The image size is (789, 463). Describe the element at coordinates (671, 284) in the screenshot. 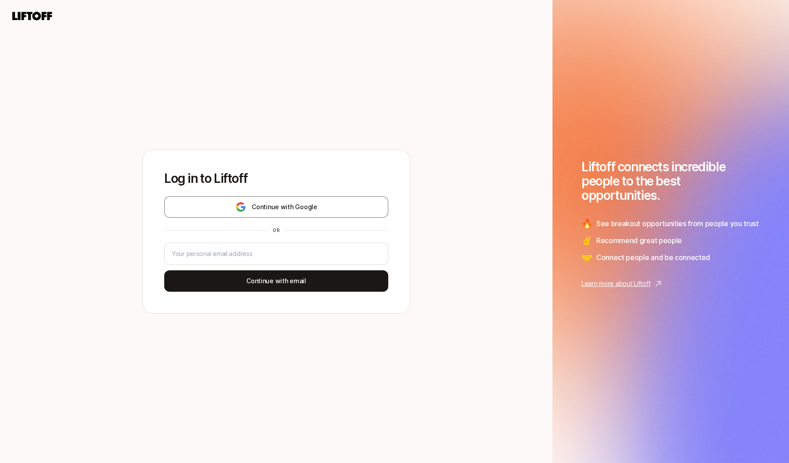

I see `a: Learn more about Liftoff` at that location.